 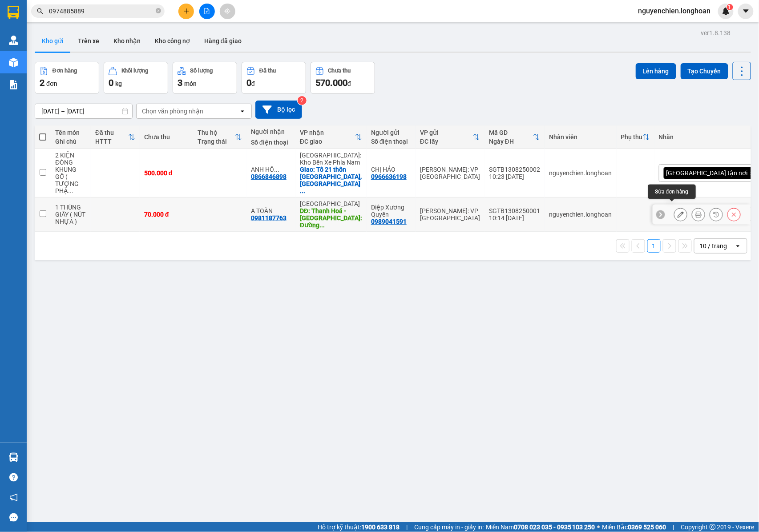 What do you see at coordinates (331, 218) in the screenshot?
I see `div: DĐ: Thanh Hoá - TP Thanh Hóa: Đường tránh TP Thanh Hóa` at bounding box center [331, 218].